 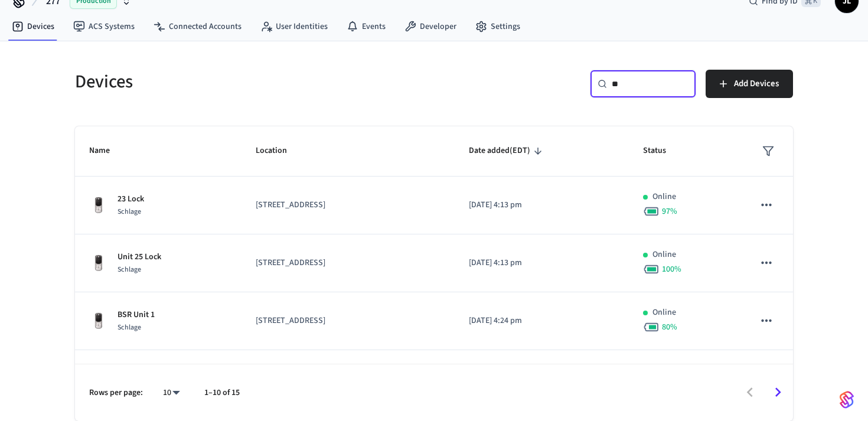 I want to click on button: Add Devices, so click(x=749, y=84).